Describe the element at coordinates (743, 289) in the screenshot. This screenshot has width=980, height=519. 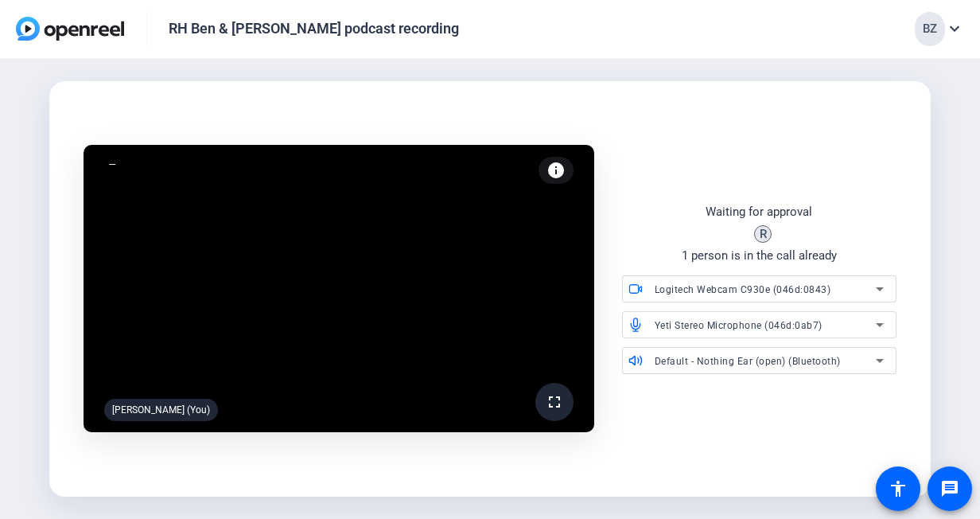
I see `span: Logitech Webcam C930e (046d:0843)` at that location.